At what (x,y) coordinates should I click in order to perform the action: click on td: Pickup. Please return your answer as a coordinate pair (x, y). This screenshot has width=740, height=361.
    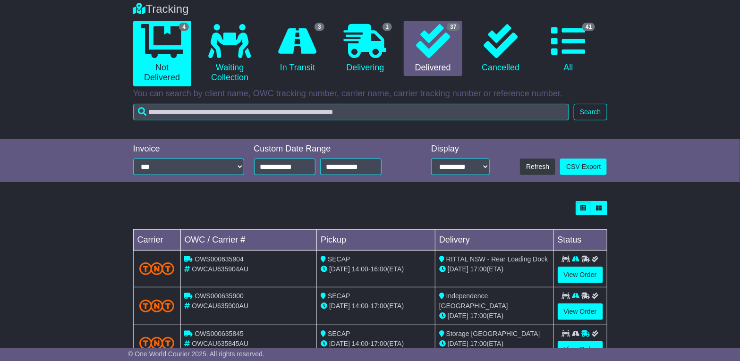
    Looking at the image, I should click on (376, 240).